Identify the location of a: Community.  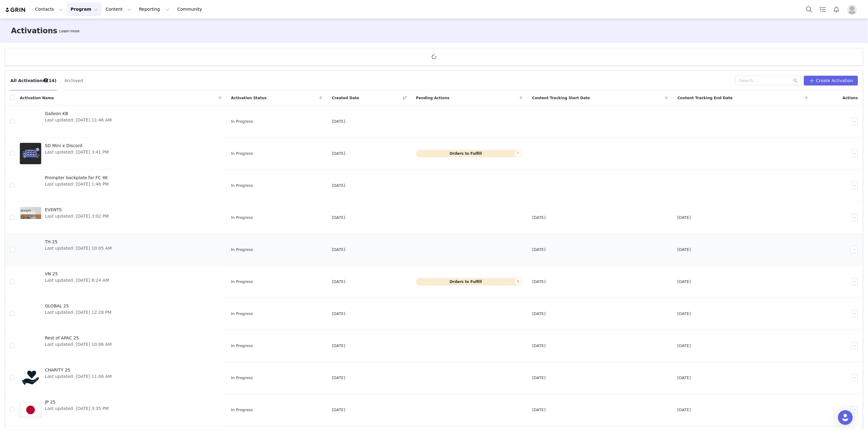
(191, 9).